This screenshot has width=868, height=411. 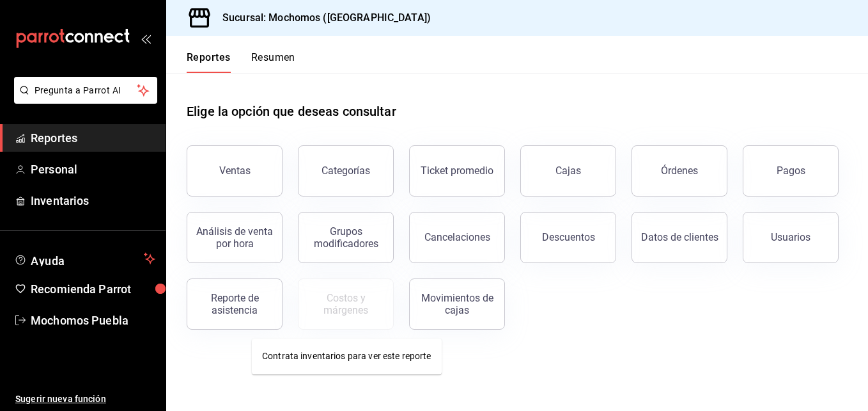 I want to click on span: Mochomos Puebla, so click(x=93, y=320).